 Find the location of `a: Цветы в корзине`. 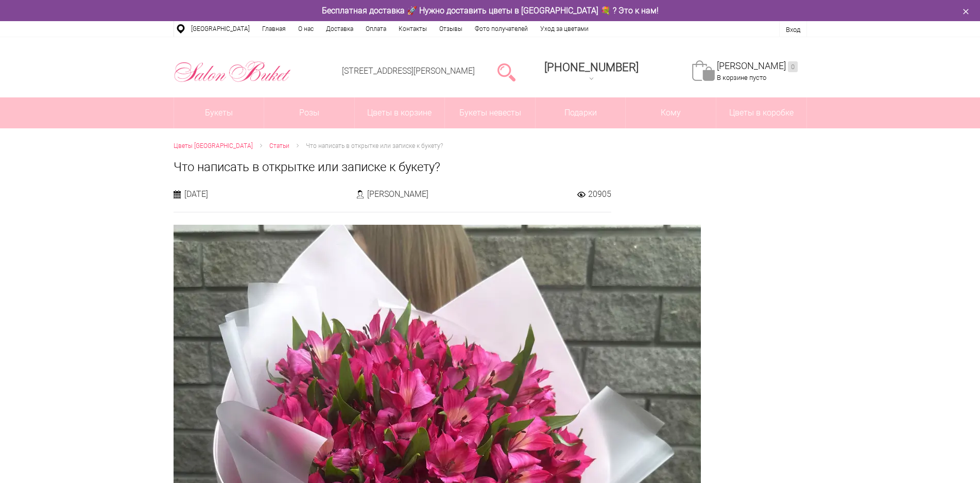

a: Цветы в корзине is located at coordinates (399, 113).